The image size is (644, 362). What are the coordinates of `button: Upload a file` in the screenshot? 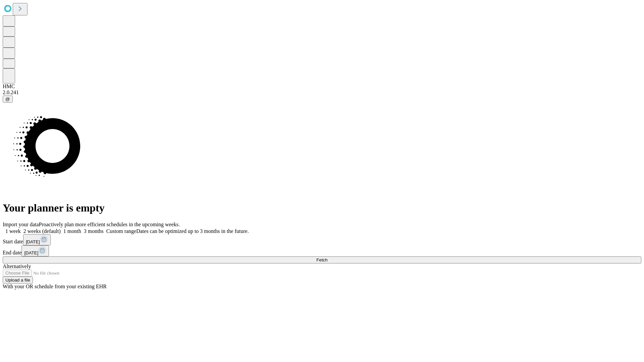 It's located at (18, 280).